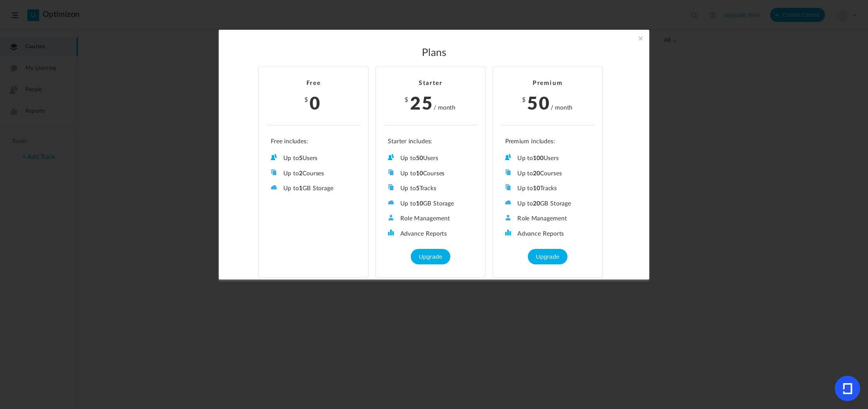 The height and width of the screenshot is (409, 868). What do you see at coordinates (422, 102) in the screenshot?
I see `span: 25` at bounding box center [422, 102].